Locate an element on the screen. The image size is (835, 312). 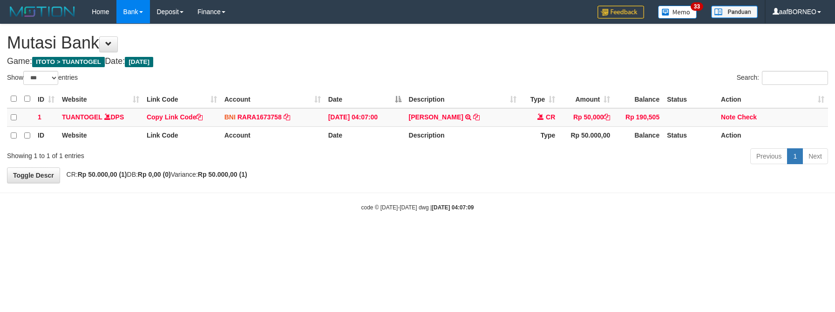
th: Link Code is located at coordinates (182, 135).